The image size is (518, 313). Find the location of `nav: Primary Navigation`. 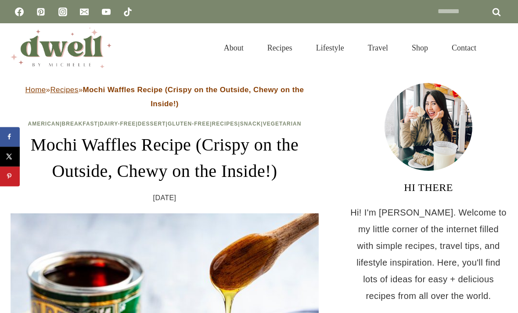

nav: Primary Navigation is located at coordinates (350, 48).